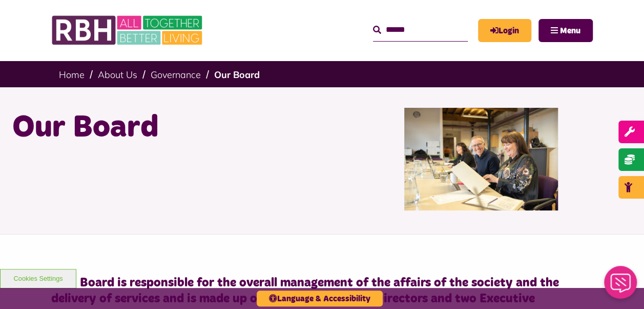 The height and width of the screenshot is (309, 644). What do you see at coordinates (118, 74) in the screenshot?
I see `a: About Us` at bounding box center [118, 74].